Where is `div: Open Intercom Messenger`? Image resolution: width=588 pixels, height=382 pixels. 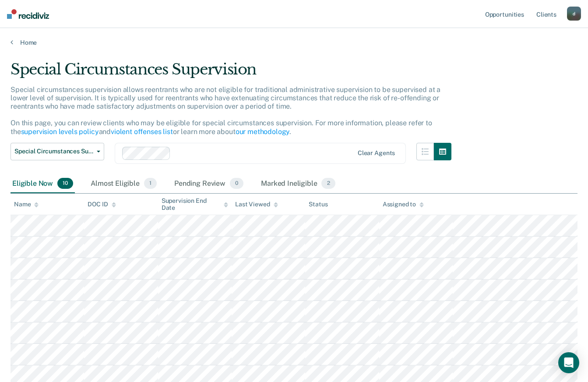
div: Open Intercom Messenger is located at coordinates (569, 362).